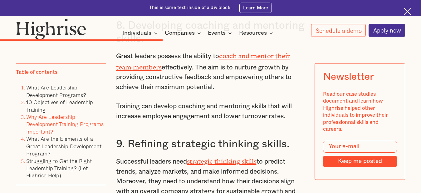 The width and height of the screenshot is (421, 193). What do you see at coordinates (51, 29) in the screenshot?
I see `img: Highrise logo` at bounding box center [51, 29].